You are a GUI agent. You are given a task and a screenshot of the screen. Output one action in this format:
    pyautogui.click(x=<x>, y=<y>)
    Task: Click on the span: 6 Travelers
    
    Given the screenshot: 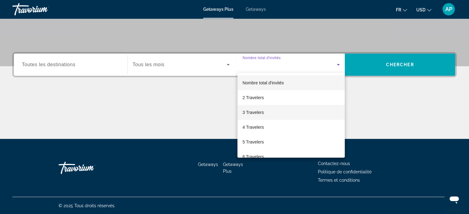 What is the action you would take?
    pyautogui.click(x=253, y=157)
    